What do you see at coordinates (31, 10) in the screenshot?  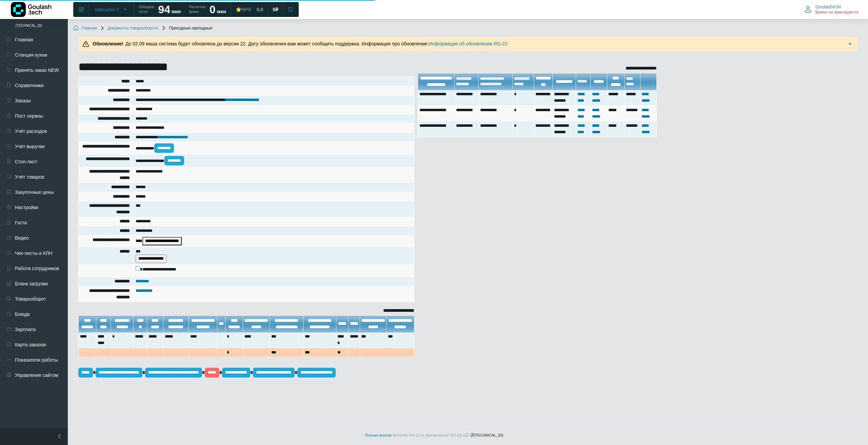 I see `a: Логотип компании Goulash.tech` at bounding box center [31, 10].